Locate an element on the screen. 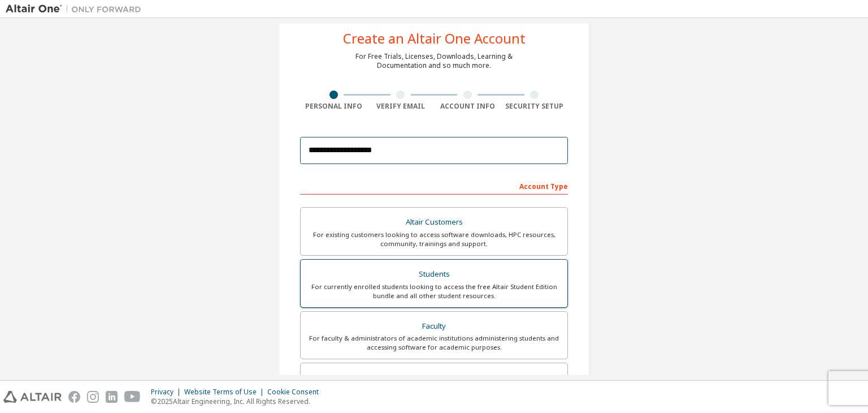 This screenshot has height=413, width=868. img: youtube.svg is located at coordinates (132, 397).